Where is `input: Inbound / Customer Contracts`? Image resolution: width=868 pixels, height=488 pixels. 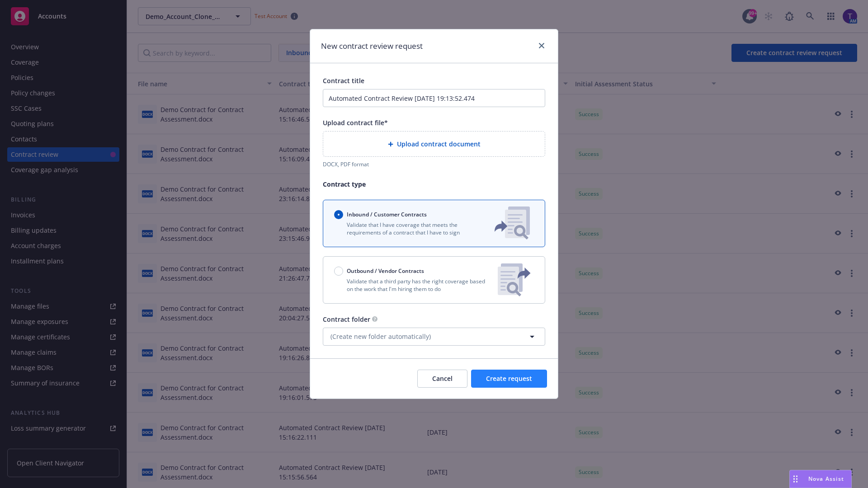
input: Inbound / Customer Contracts is located at coordinates (338, 215).